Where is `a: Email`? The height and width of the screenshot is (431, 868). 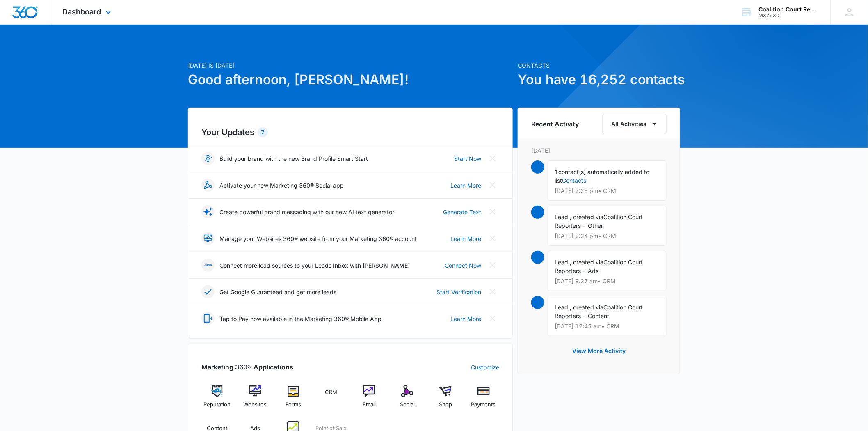 a: Email is located at coordinates (369, 400).